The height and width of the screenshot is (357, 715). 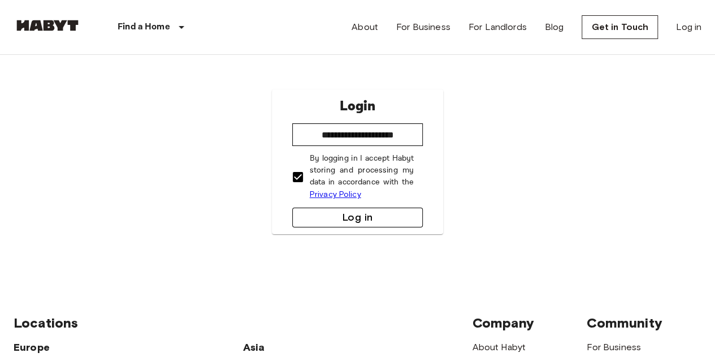 What do you see at coordinates (362, 176) in the screenshot?
I see `p: By logging in I accept Habyt storing and processing my data in accordance with the` at bounding box center [362, 176].